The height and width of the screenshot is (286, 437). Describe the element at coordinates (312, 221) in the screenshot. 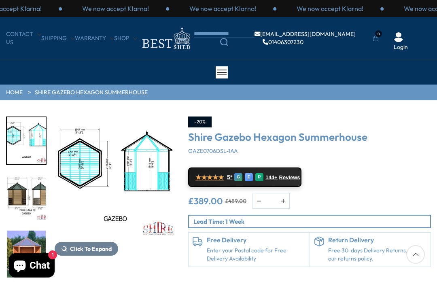

I see `p: Lead Time: 1 Week` at that location.